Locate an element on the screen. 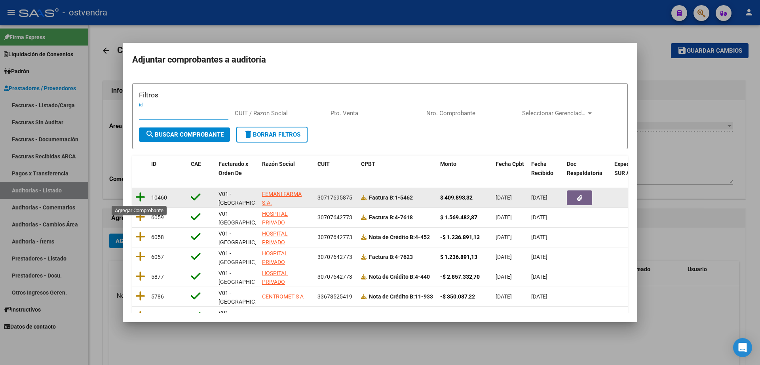 The height and width of the screenshot is (365, 760). span: 10460 is located at coordinates (159, 198).